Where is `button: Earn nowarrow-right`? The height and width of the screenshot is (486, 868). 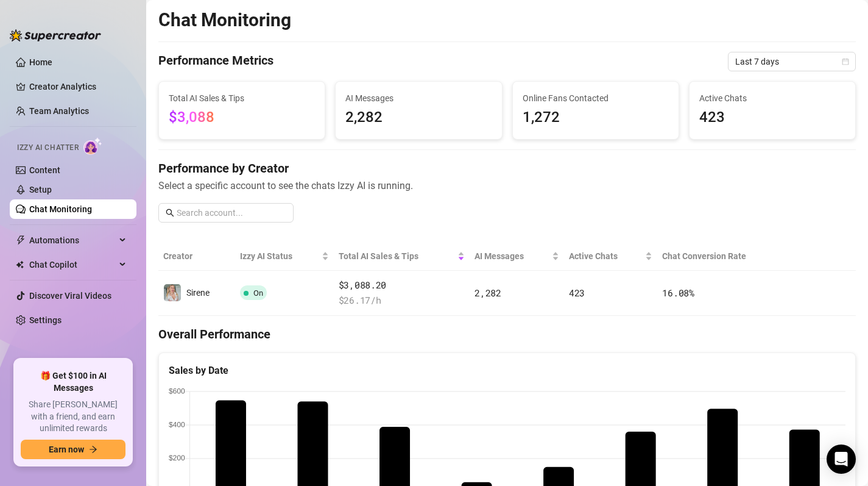
button: Earn nowarrow-right is located at coordinates (73, 450).